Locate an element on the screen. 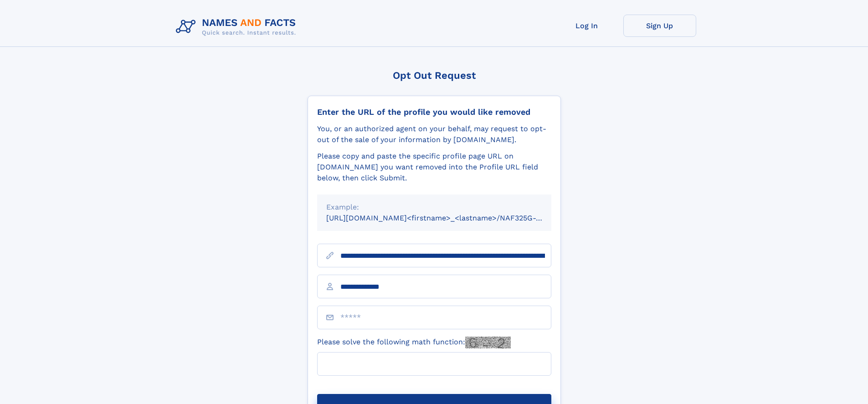 This screenshot has height=404, width=868. div: Enter the URL of the profile you would like removed is located at coordinates (434, 112).